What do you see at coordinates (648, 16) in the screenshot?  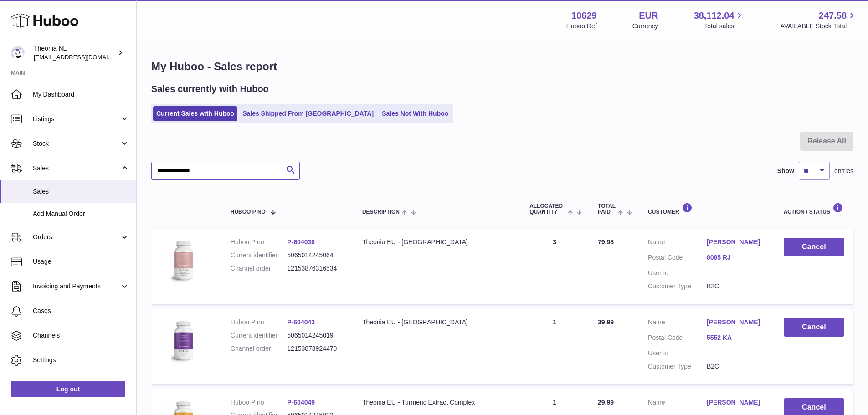 I see `strong: EUR` at bounding box center [648, 16].